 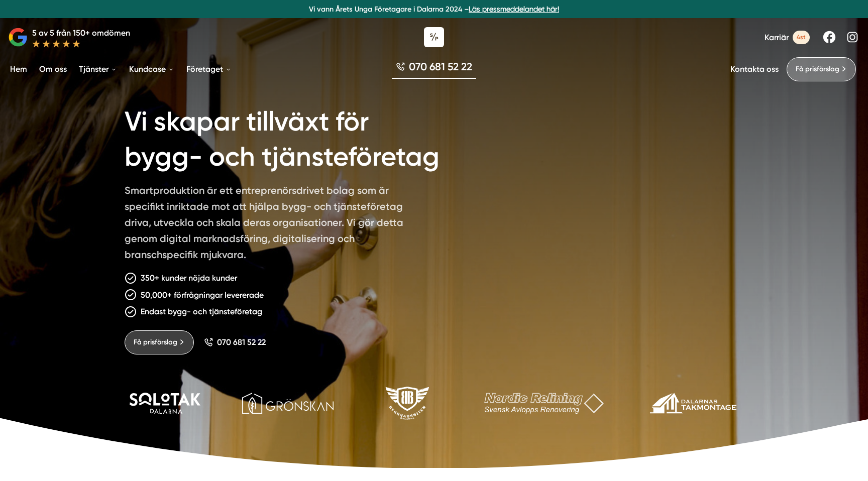 What do you see at coordinates (514, 9) in the screenshot?
I see `a: Läs pressmeddelandet här!` at bounding box center [514, 9].